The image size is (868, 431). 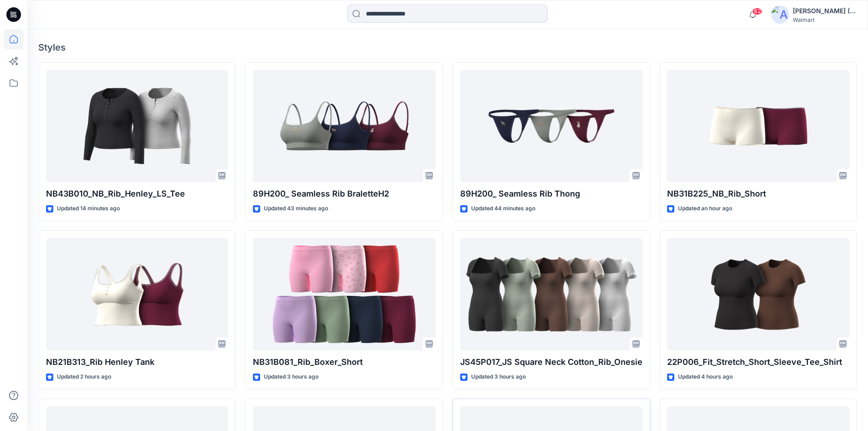 I want to click on a: 89H200_ Seamless Rib BraletteH2, so click(x=344, y=126).